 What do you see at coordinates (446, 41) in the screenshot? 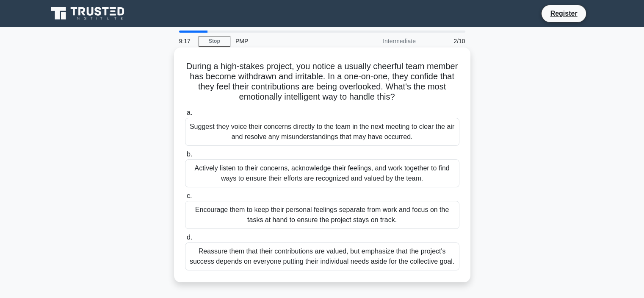
I see `div: 2/10` at bounding box center [446, 41].